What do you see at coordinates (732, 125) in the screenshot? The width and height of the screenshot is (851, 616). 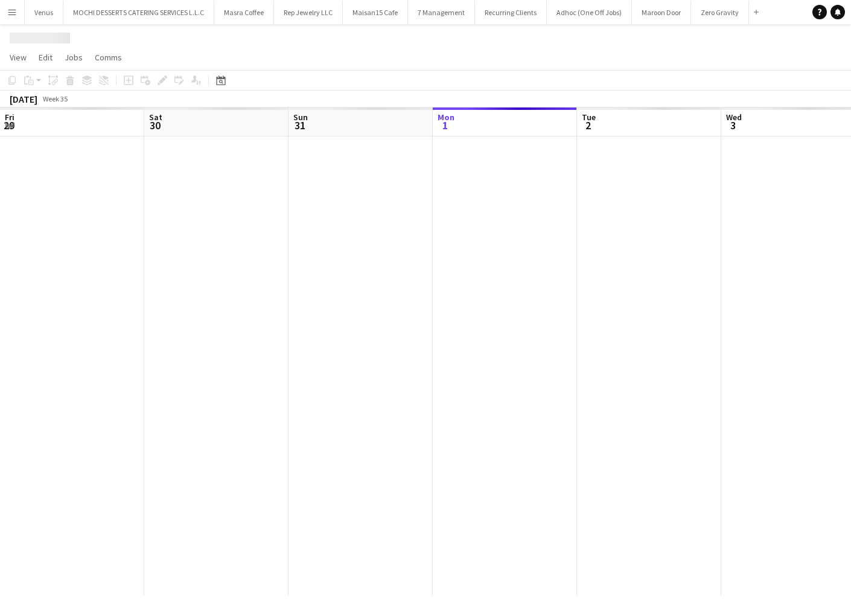 I see `span: 3` at bounding box center [732, 125].